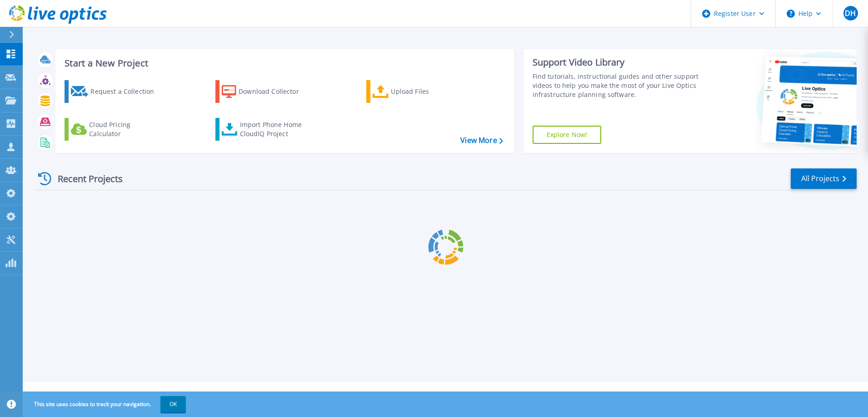 The image size is (868, 417). What do you see at coordinates (115, 92) in the screenshot?
I see `a: Request a Collection` at bounding box center [115, 92].